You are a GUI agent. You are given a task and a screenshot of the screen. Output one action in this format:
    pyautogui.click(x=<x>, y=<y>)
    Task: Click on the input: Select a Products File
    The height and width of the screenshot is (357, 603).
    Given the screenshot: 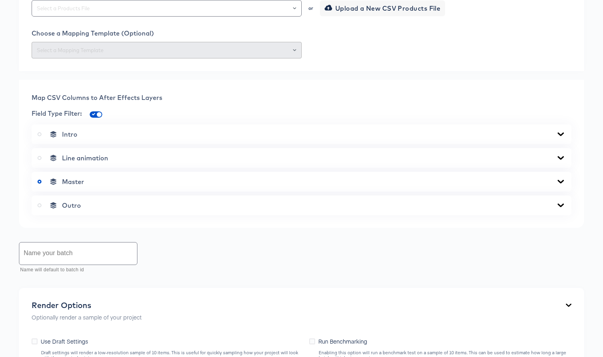 What is the action you would take?
    pyautogui.click(x=167, y=8)
    